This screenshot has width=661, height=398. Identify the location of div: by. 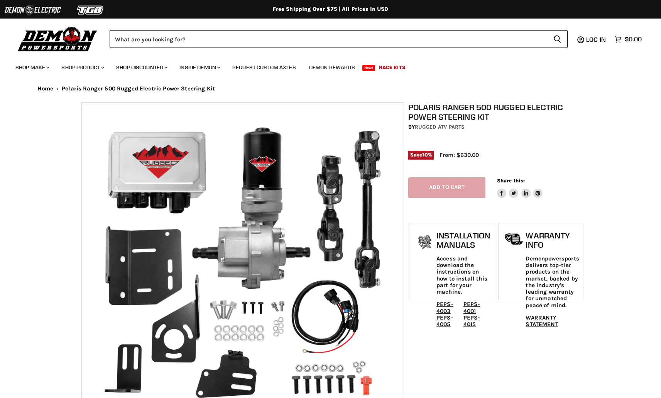
(496, 127).